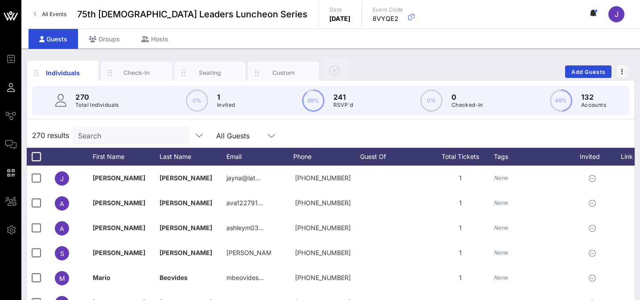 The width and height of the screenshot is (640, 300). What do you see at coordinates (50, 135) in the screenshot?
I see `span: 270 results` at bounding box center [50, 135].